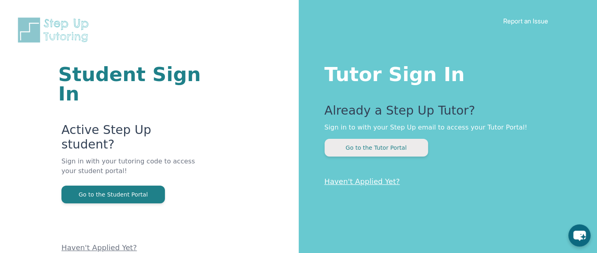 This screenshot has width=597, height=253. What do you see at coordinates (376, 148) in the screenshot?
I see `button: Go to the Tutor Portal` at bounding box center [376, 148].